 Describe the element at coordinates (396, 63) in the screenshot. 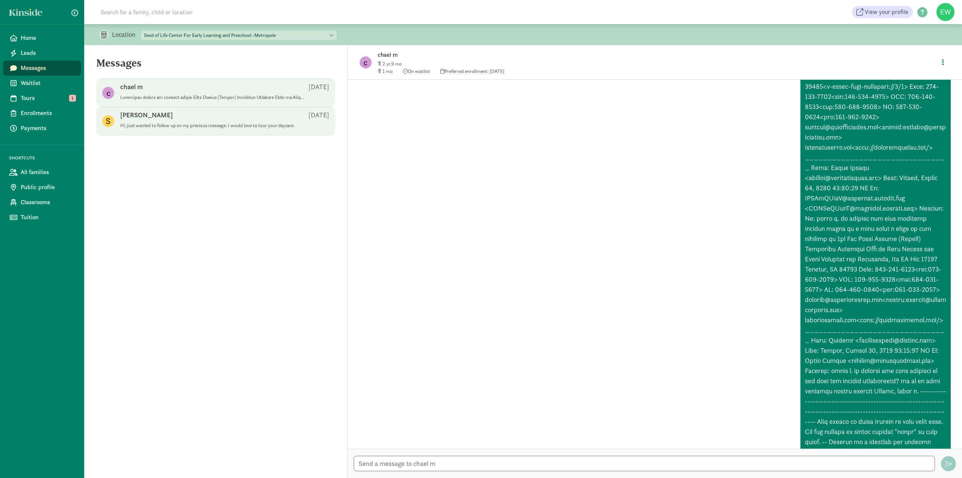

I see `span: 9` at that location.